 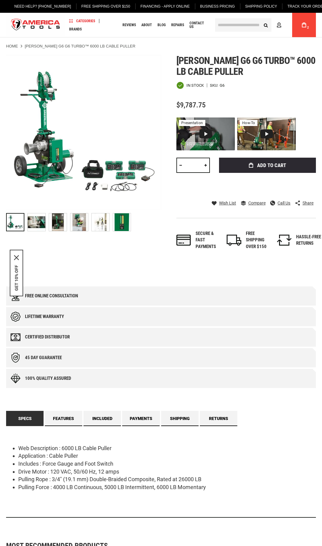 What do you see at coordinates (167, 487) in the screenshot?
I see `li: Pulling Force : 4000 LB Continuous, 5000 LB Intermittent, 6000 LB Momentary` at bounding box center [167, 487].